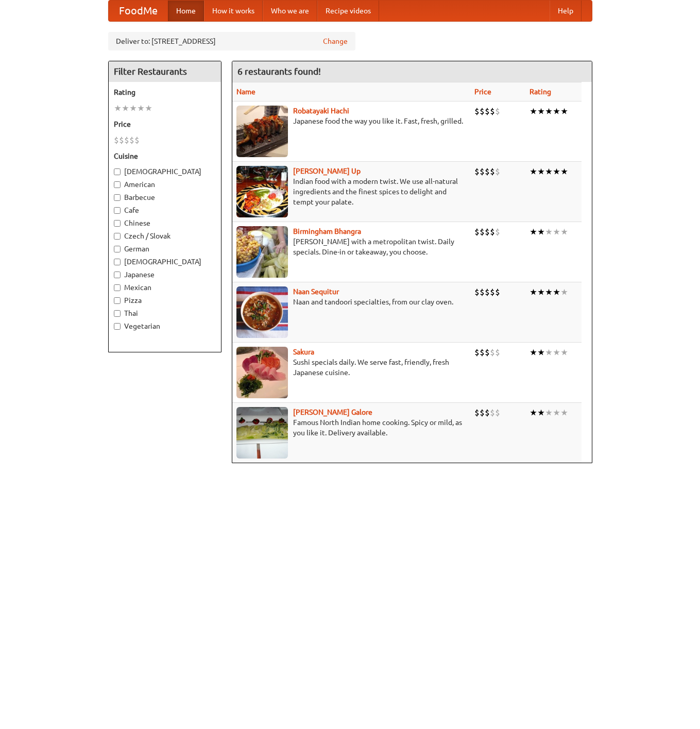 The image size is (700, 729). Describe the element at coordinates (262, 373) in the screenshot. I see `img: sakura.jpg` at that location.